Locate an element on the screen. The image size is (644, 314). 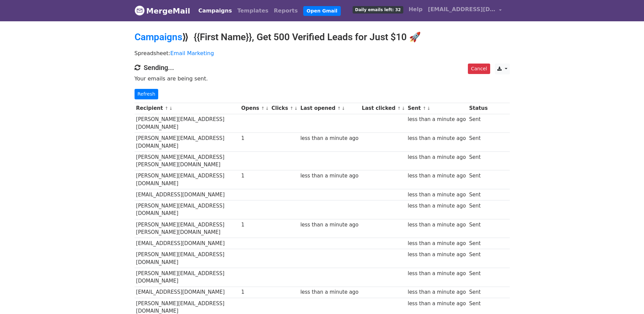
a: Daily emails left: 32 is located at coordinates (378, 9).